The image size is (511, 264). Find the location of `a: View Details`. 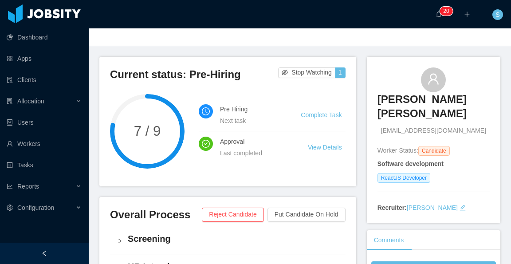

a: View Details is located at coordinates (324, 147).